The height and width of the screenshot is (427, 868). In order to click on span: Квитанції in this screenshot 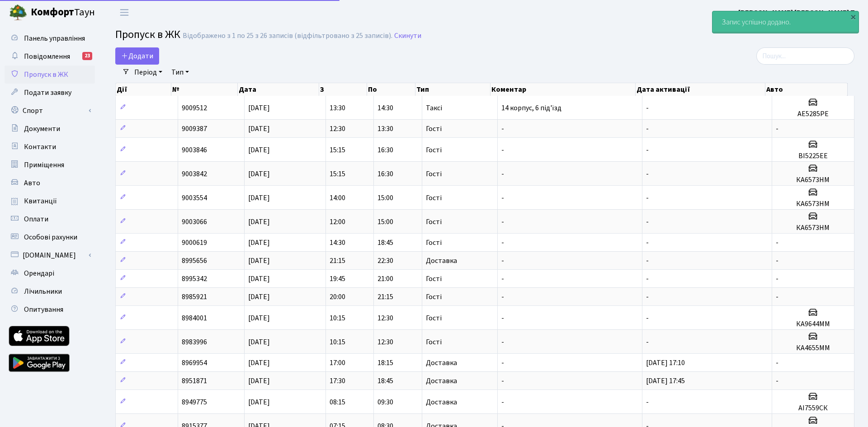, I will do `click(40, 201)`.